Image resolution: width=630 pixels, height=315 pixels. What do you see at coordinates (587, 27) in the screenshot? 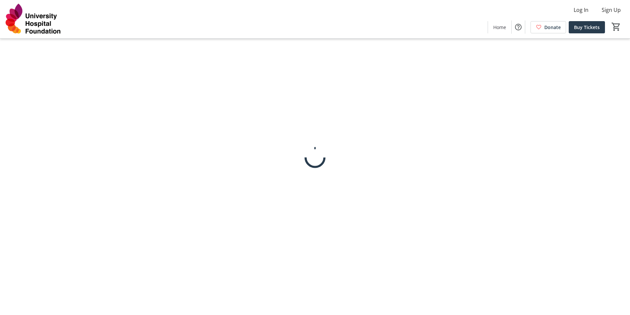
I see `span: Buy Tickets` at bounding box center [587, 27].